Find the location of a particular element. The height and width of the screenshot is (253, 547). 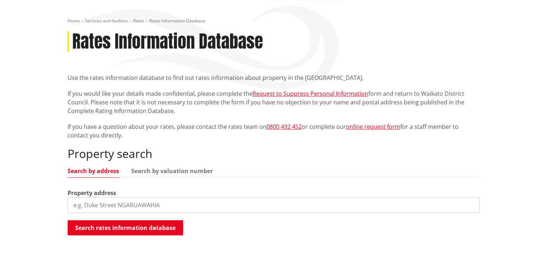

p: If you have a question about your rates, please contact the rates team on or complete our for a s... is located at coordinates (274, 131).